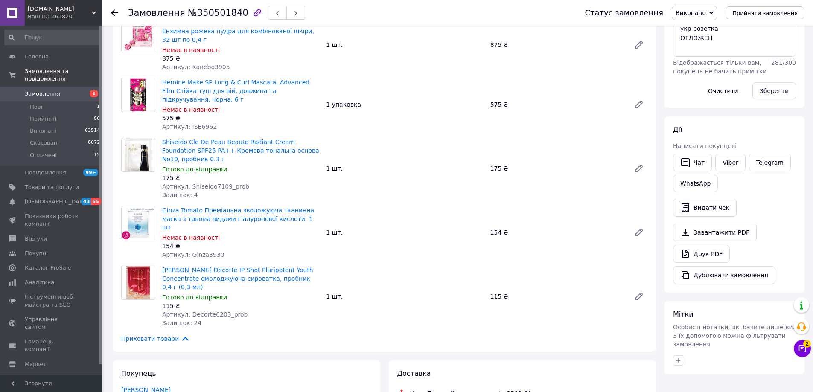  What do you see at coordinates (139, 373) in the screenshot?
I see `span: Покупець` at bounding box center [139, 373].